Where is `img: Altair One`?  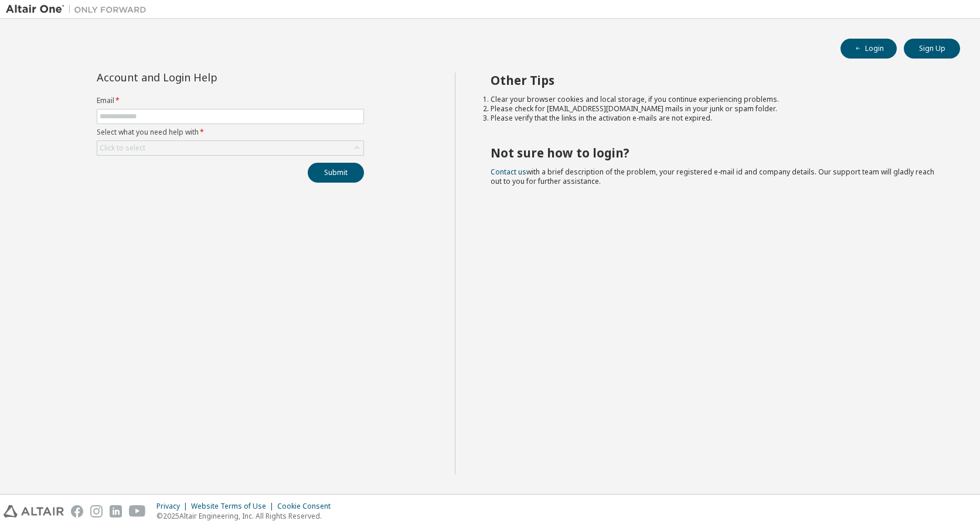 img: Altair One is located at coordinates (79, 10).